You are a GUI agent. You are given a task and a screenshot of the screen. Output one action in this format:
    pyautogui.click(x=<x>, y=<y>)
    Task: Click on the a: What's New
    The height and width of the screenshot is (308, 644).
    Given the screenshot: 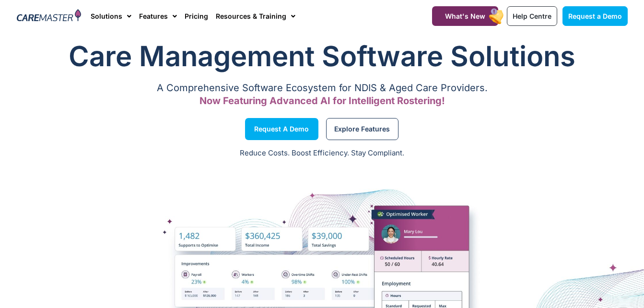 What is the action you would take?
    pyautogui.click(x=465, y=16)
    